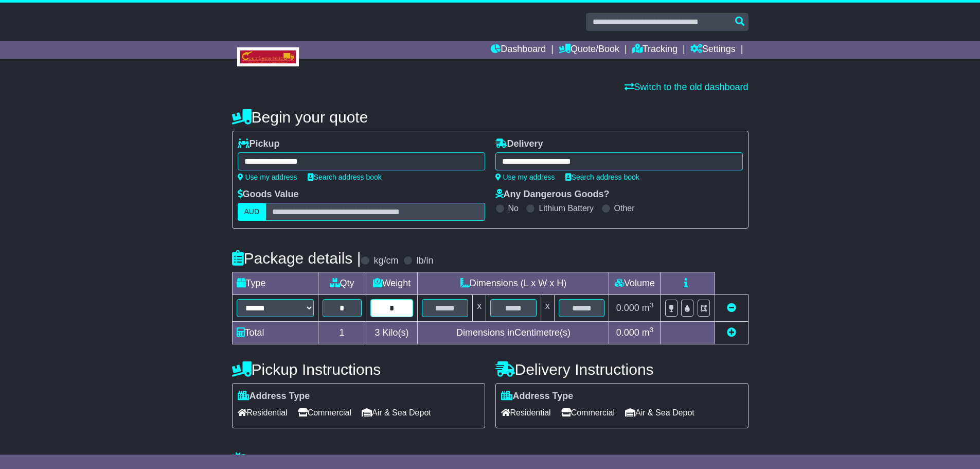 This screenshot has height=469, width=980. What do you see at coordinates (342, 284) in the screenshot?
I see `td: Qty` at bounding box center [342, 284].